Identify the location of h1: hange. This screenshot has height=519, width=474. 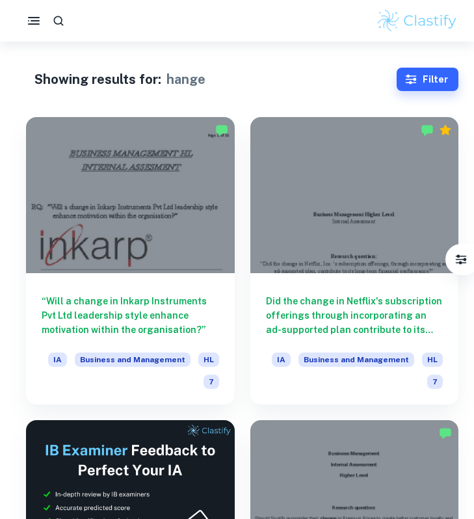
(186, 79).